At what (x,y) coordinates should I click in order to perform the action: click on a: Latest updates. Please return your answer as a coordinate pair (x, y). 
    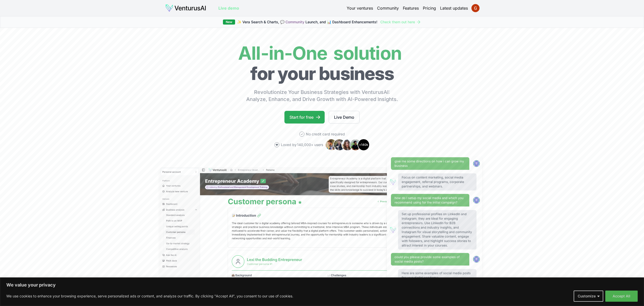
    Looking at the image, I should click on (454, 8).